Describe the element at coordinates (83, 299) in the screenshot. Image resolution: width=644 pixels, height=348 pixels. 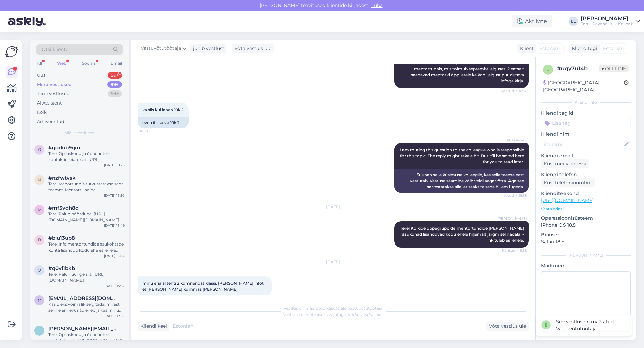
I see `span: miikaelneumann14@gmail.com` at that location.